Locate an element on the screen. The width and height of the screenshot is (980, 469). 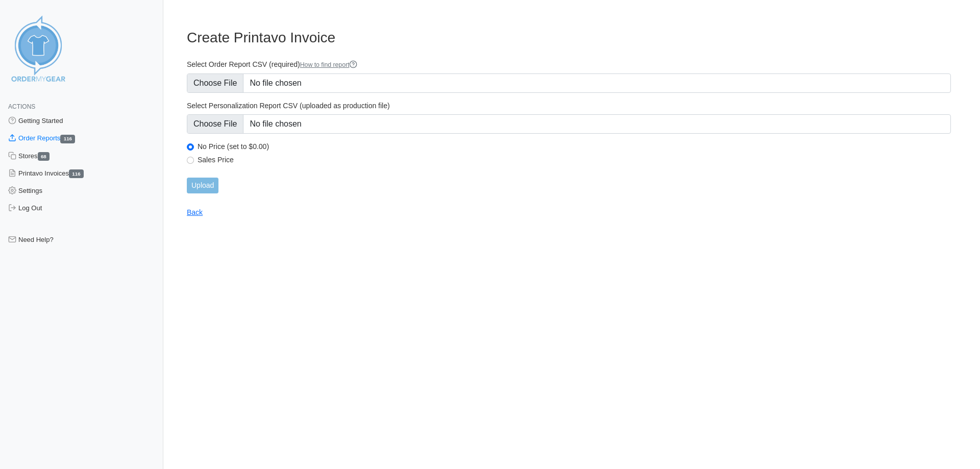
a: How to find report is located at coordinates (329, 65).